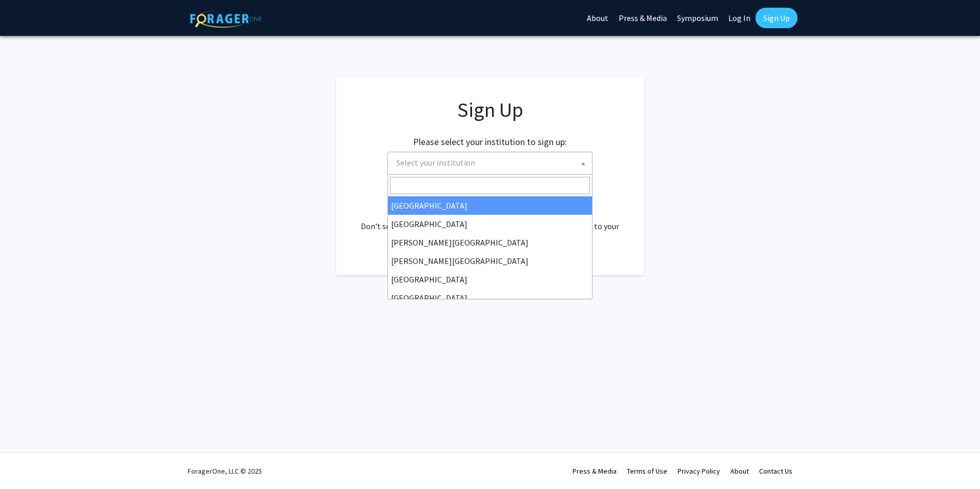 The width and height of the screenshot is (980, 489). What do you see at coordinates (699, 471) in the screenshot?
I see `a: Privacy Policy` at bounding box center [699, 471].